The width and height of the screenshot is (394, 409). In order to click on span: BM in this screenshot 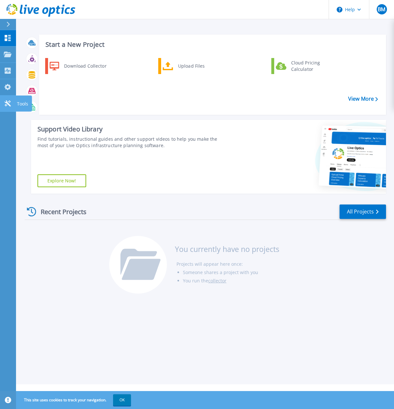, I will do `click(382, 9)`.